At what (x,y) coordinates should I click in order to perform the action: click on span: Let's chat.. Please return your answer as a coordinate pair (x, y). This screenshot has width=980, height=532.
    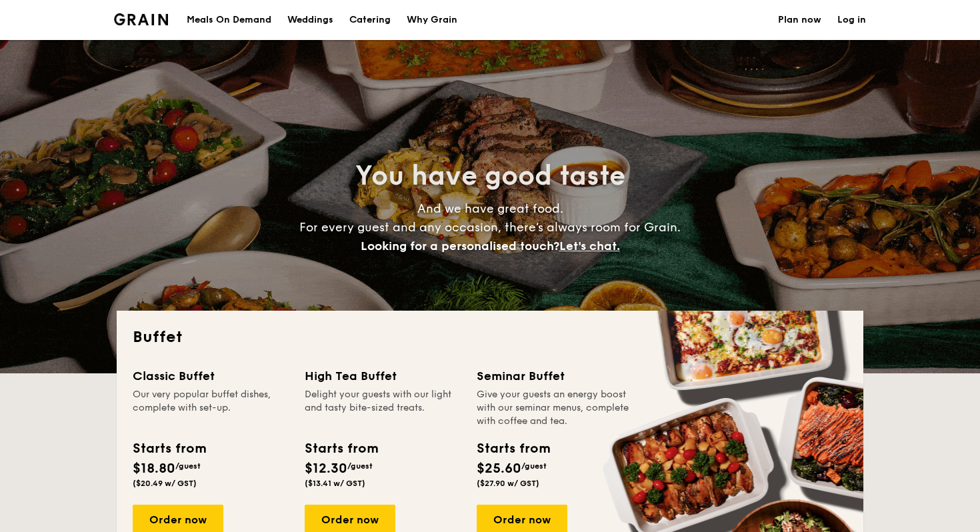
    Looking at the image, I should click on (589, 246).